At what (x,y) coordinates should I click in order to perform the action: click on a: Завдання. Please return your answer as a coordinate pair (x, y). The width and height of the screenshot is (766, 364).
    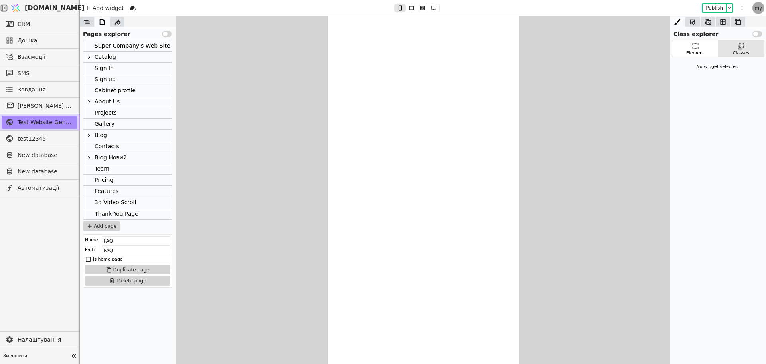
    Looking at the image, I should click on (39, 89).